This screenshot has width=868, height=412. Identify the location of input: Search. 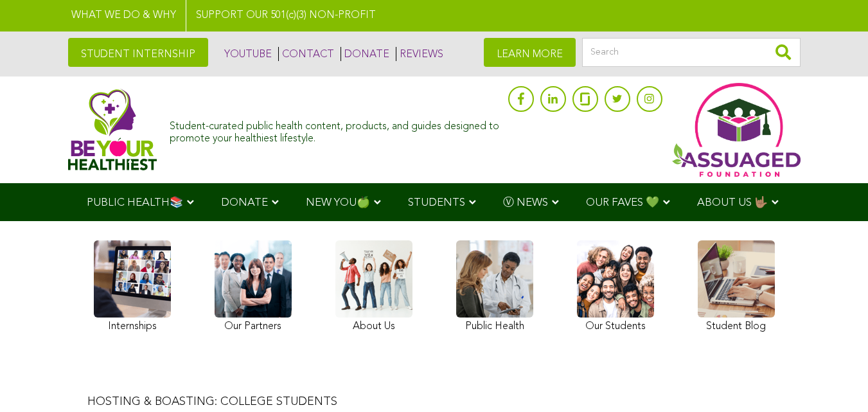
(691, 52).